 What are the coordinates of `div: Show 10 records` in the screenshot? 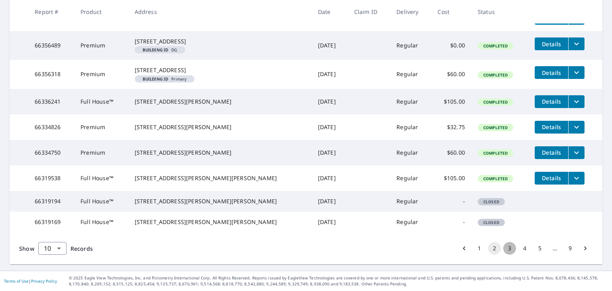 It's located at (52, 248).